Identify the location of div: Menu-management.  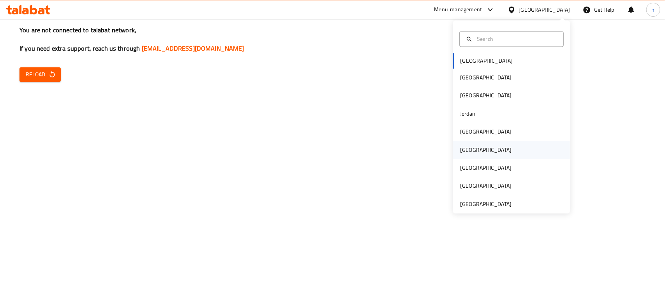
(458, 10).